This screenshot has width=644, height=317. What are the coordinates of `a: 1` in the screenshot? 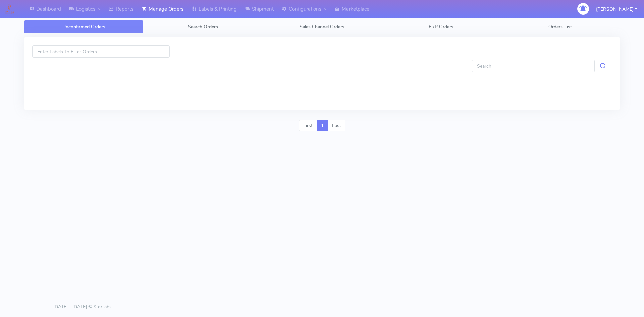 It's located at (322, 126).